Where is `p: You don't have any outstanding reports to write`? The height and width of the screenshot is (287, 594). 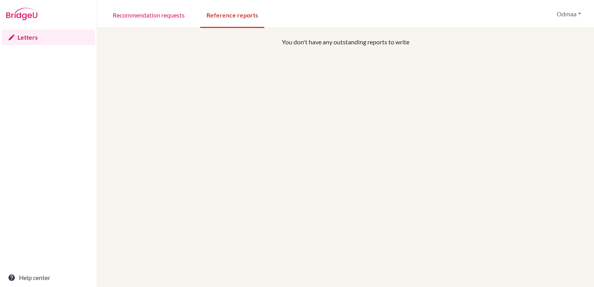
p: You don't have any outstanding reports to write is located at coordinates (346, 42).